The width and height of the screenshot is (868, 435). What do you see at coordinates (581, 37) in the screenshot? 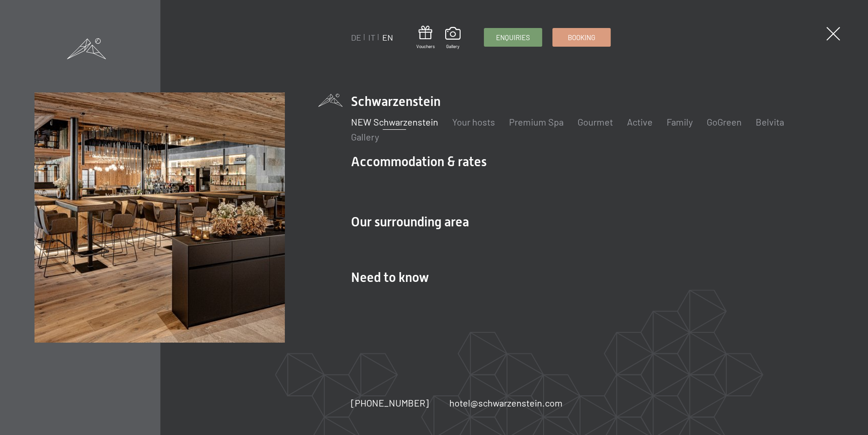
I see `a: Booking` at bounding box center [581, 37].